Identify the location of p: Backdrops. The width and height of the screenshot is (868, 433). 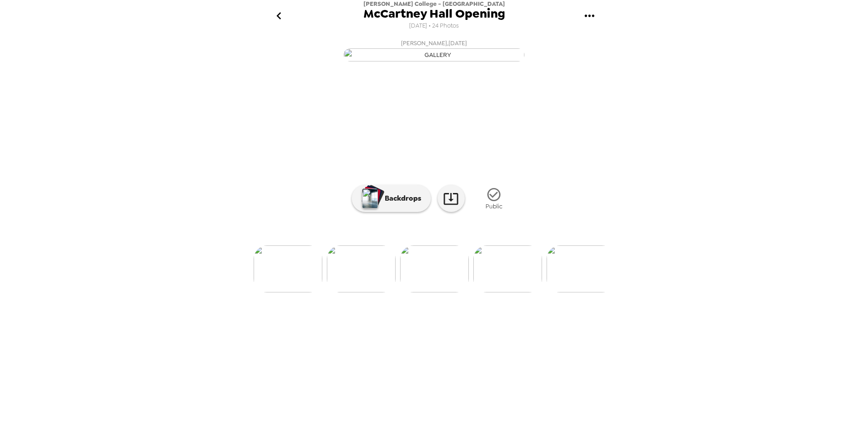
(401, 199).